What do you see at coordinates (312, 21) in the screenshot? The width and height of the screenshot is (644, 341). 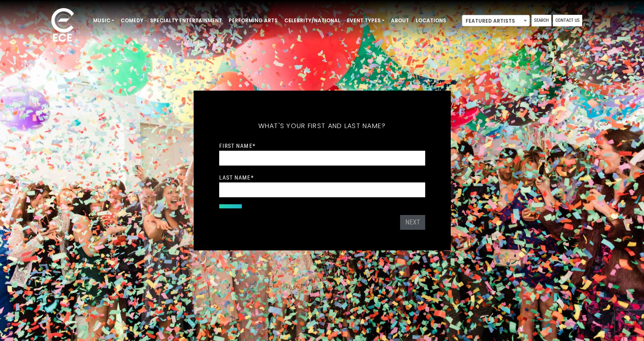 I see `a: Celebrity/National` at bounding box center [312, 21].